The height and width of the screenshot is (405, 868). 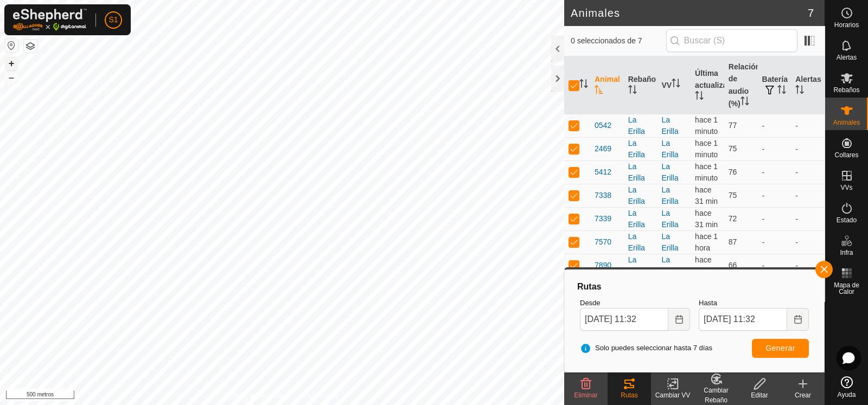 What do you see at coordinates (759, 395) in the screenshot?
I see `font: Editar` at bounding box center [759, 395].